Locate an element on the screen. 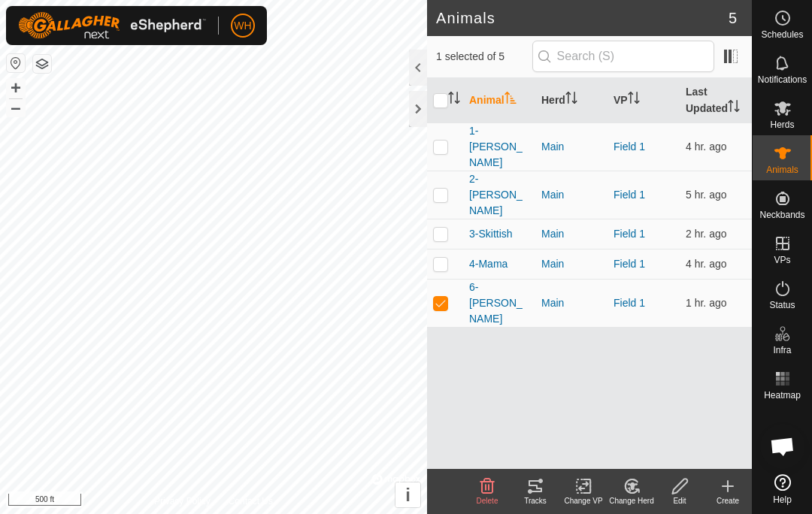 The height and width of the screenshot is (514, 812). span: 4-Mama is located at coordinates (488, 264).